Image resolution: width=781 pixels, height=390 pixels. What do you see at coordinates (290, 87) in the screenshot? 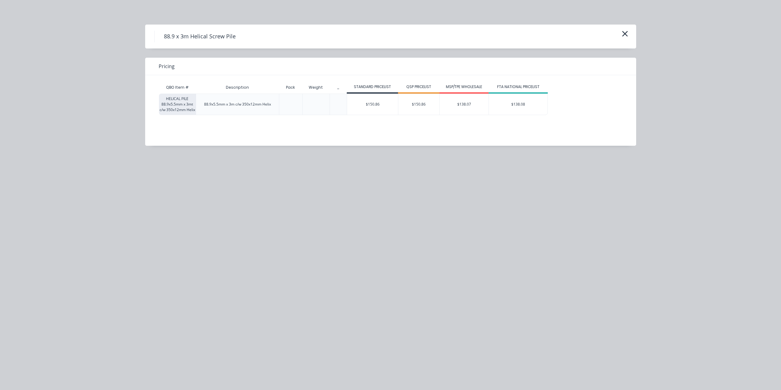
I see `div: Pack` at bounding box center [290, 87].